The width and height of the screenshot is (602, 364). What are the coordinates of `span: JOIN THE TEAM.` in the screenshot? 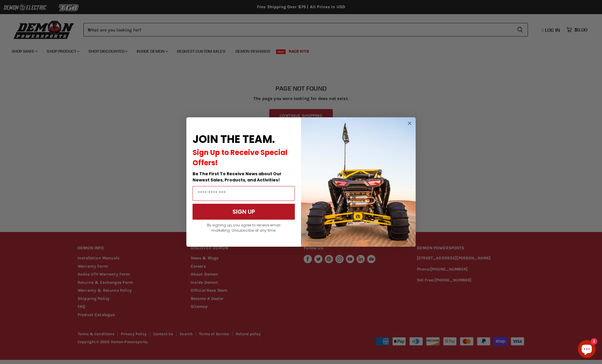 It's located at (234, 139).